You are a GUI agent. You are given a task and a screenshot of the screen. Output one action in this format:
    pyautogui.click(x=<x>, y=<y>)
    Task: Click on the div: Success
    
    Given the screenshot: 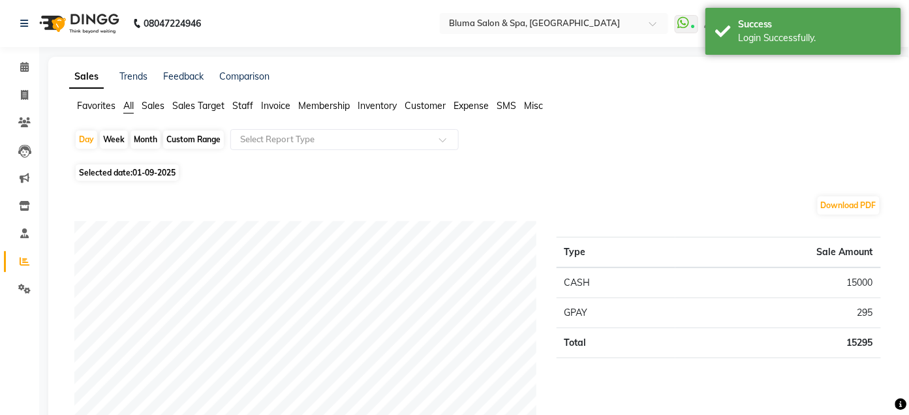 What is the action you would take?
    pyautogui.click(x=814, y=24)
    